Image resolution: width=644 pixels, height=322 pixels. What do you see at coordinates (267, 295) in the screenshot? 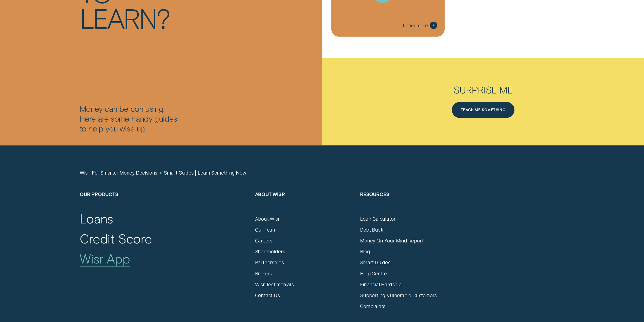
I see `a: Contact Us` at bounding box center [267, 295].